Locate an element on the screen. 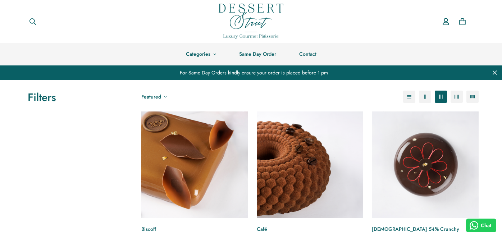 The width and height of the screenshot is (502, 238). a: Account is located at coordinates (446, 22).